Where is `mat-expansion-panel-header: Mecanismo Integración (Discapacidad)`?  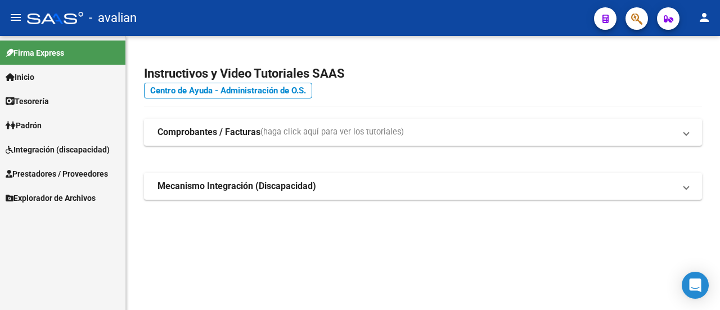 mat-expansion-panel-header: Mecanismo Integración (Discapacidad) is located at coordinates (423, 186).